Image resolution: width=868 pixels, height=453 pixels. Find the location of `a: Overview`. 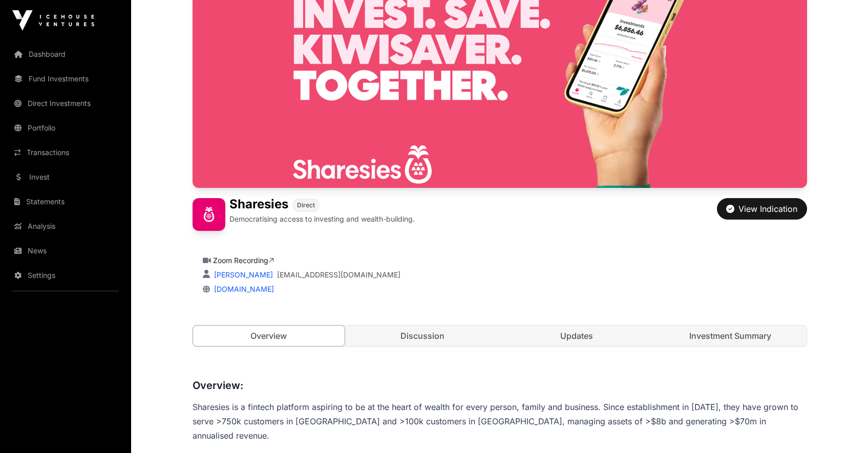

a: Overview is located at coordinates (269, 335).